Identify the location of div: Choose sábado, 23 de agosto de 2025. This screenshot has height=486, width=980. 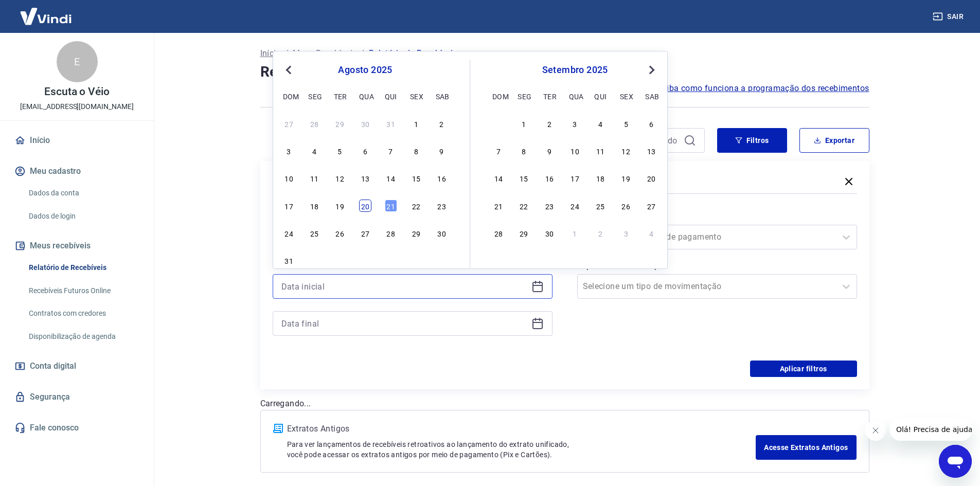
(442, 206).